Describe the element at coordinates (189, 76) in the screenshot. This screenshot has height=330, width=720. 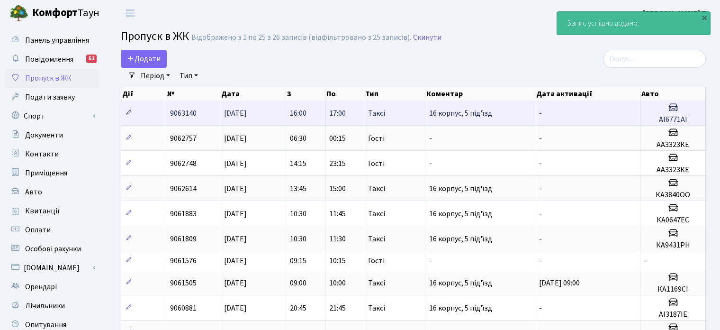
I see `a: Тип` at that location.